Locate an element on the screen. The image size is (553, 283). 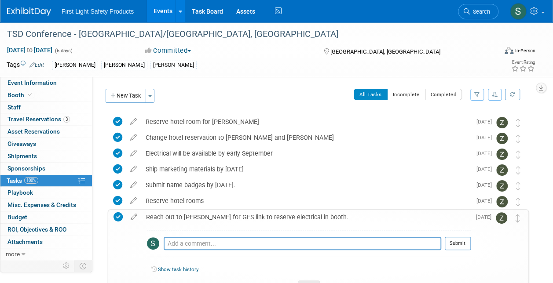
span: Misc. Expenses & Credits is located at coordinates (42, 205).